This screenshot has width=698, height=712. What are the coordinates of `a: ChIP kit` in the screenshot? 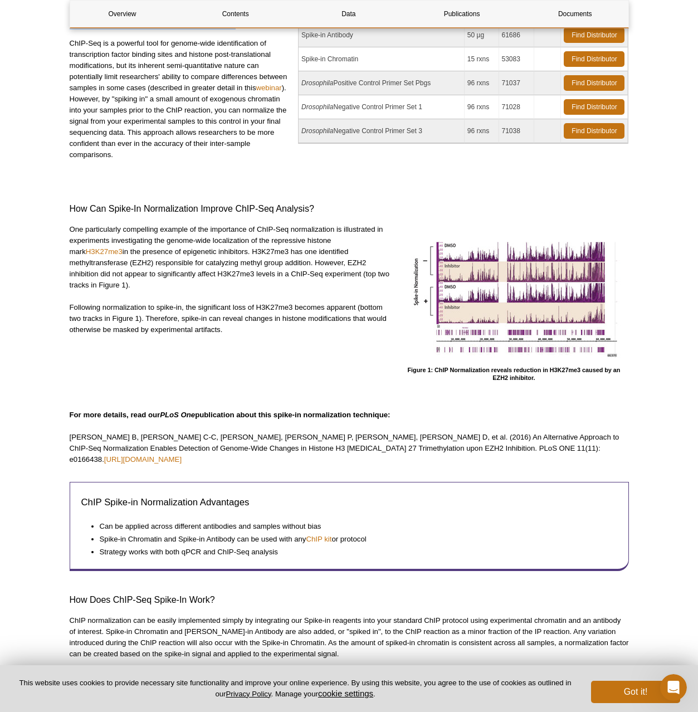 It's located at (319, 539).